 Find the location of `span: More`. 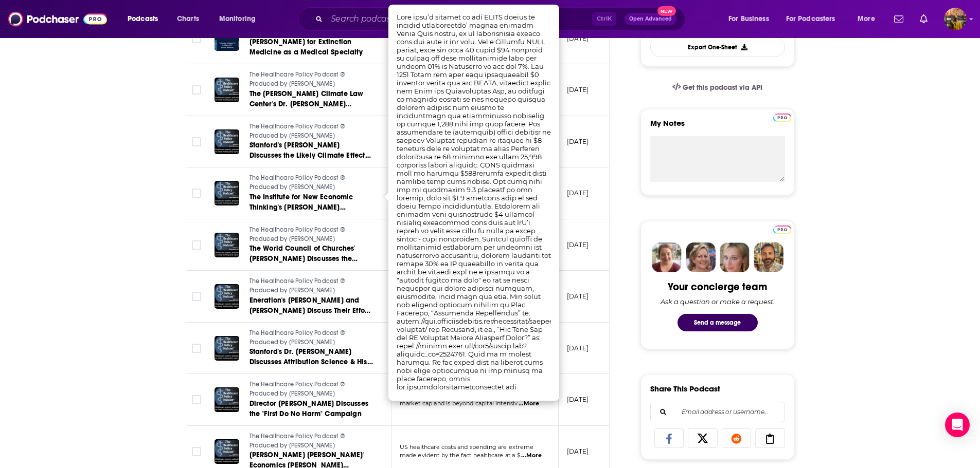

span: More is located at coordinates (866, 19).